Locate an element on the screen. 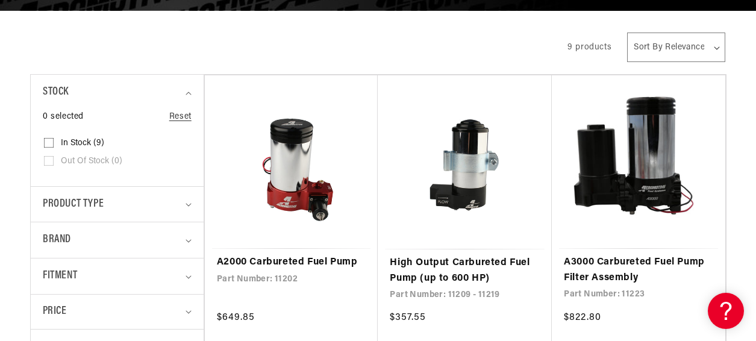 The height and width of the screenshot is (341, 756). span: 0 selected is located at coordinates (63, 117).